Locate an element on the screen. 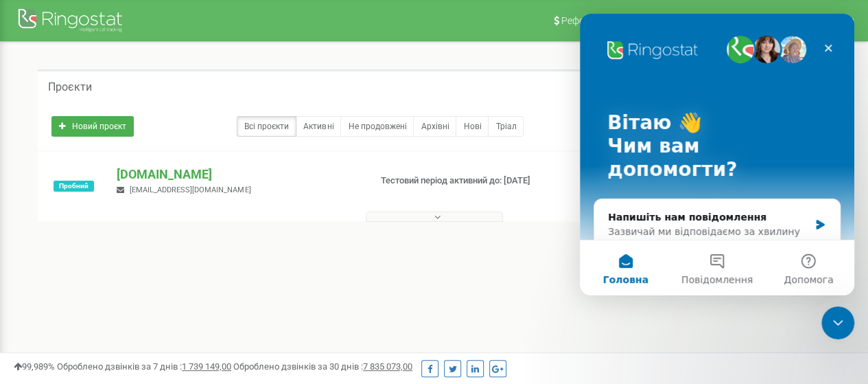  img: Profile image for Yana is located at coordinates (213, 35).